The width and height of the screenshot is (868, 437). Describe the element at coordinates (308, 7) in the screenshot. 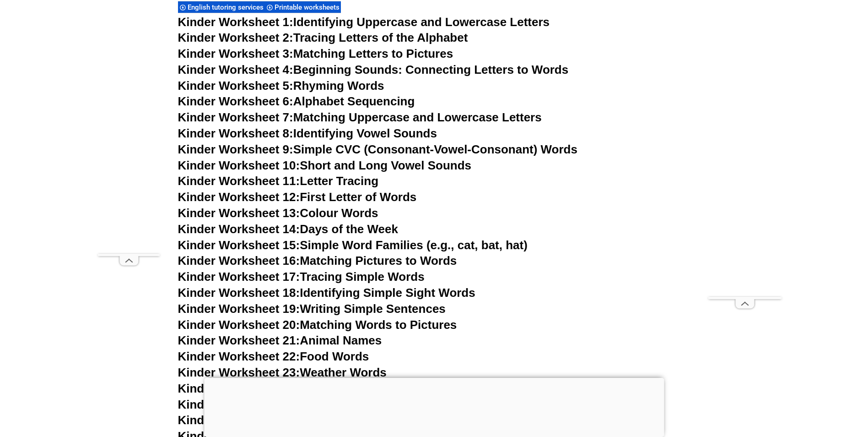

I see `span: Printable worksheets` at that location.